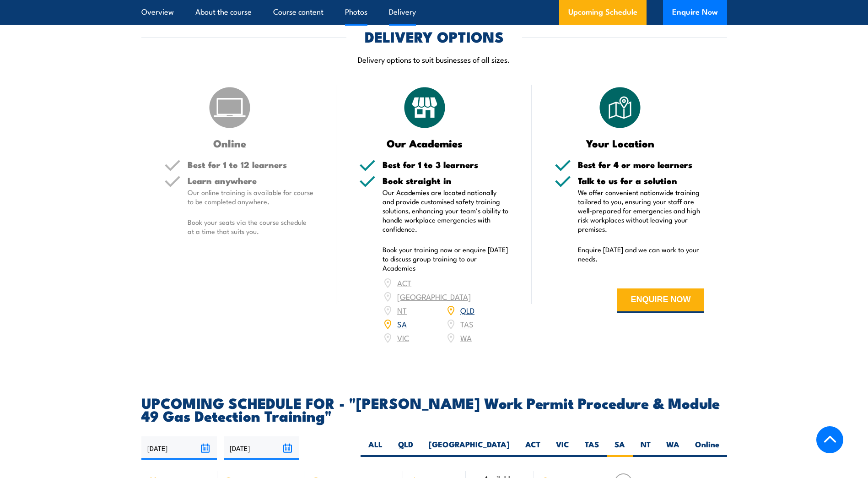  Describe the element at coordinates (251, 197) in the screenshot. I see `p: Our online training is available for course to be completed anywhere.` at that location.